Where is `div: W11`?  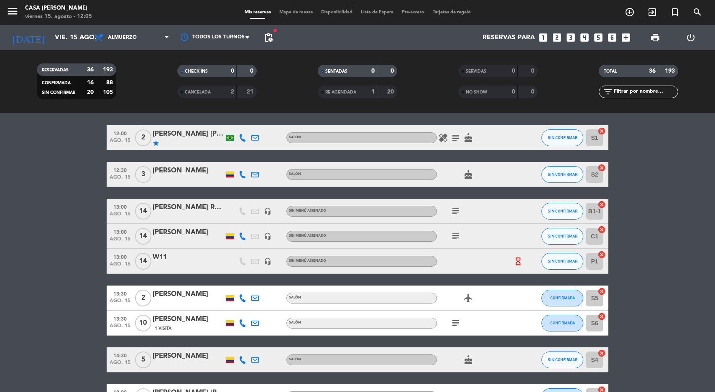 div: W11 is located at coordinates (188, 258).